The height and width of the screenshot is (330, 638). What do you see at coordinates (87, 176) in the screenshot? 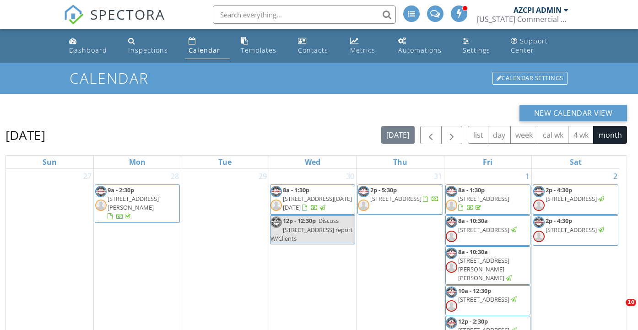
I see `a: Go to July 27, 2025` at bounding box center [87, 176].